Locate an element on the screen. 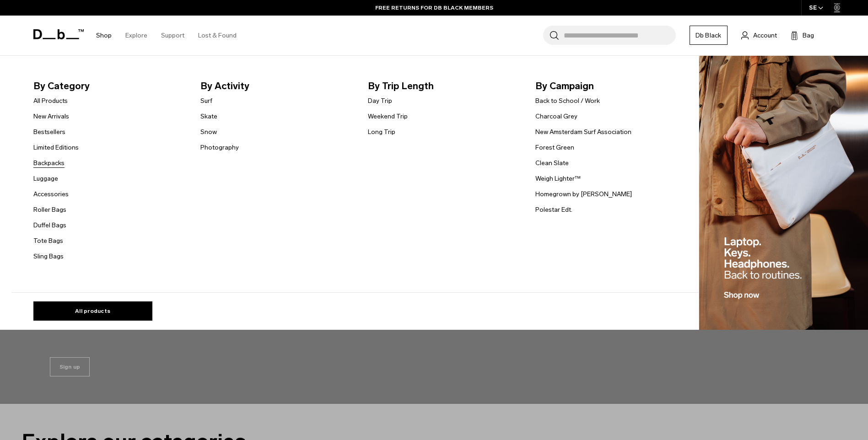 This screenshot has height=440, width=868. a: Day Trip is located at coordinates (379, 101).